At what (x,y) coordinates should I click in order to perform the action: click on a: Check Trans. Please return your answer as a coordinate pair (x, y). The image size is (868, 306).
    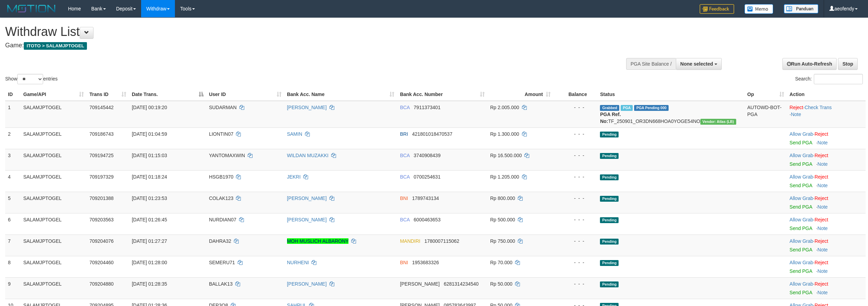
    Looking at the image, I should click on (818, 108).